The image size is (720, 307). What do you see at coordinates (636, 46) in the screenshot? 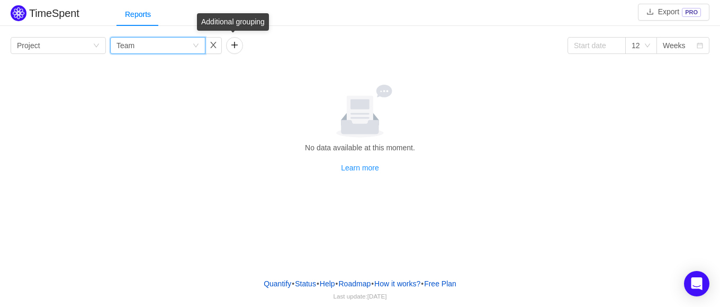
I see `div: 12` at bounding box center [636, 46].